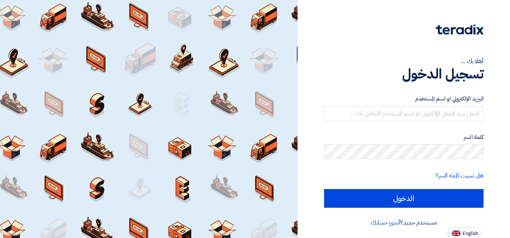 Image resolution: width=510 pixels, height=238 pixels. I want to click on img: en-US.png, so click(456, 233).